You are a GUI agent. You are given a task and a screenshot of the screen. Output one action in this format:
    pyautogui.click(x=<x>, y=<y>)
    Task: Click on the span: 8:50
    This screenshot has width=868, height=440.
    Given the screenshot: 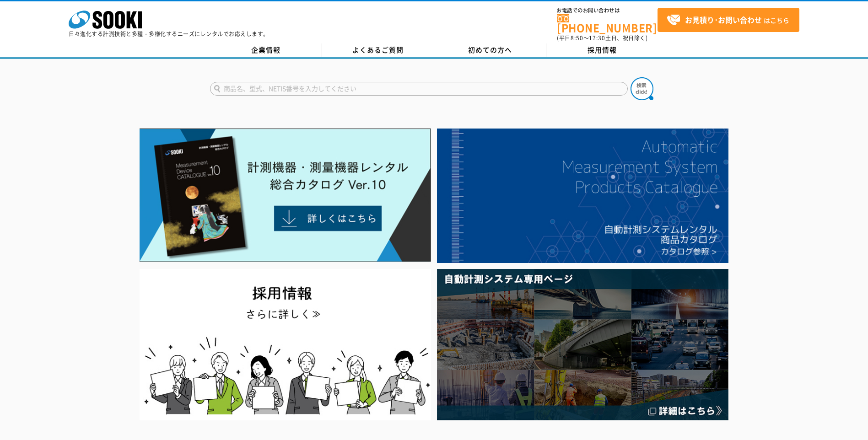 What is the action you would take?
    pyautogui.click(x=577, y=38)
    